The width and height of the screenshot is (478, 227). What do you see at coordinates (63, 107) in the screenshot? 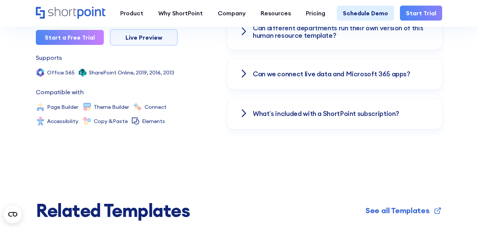
I see `div: Page Builder` at bounding box center [63, 107].